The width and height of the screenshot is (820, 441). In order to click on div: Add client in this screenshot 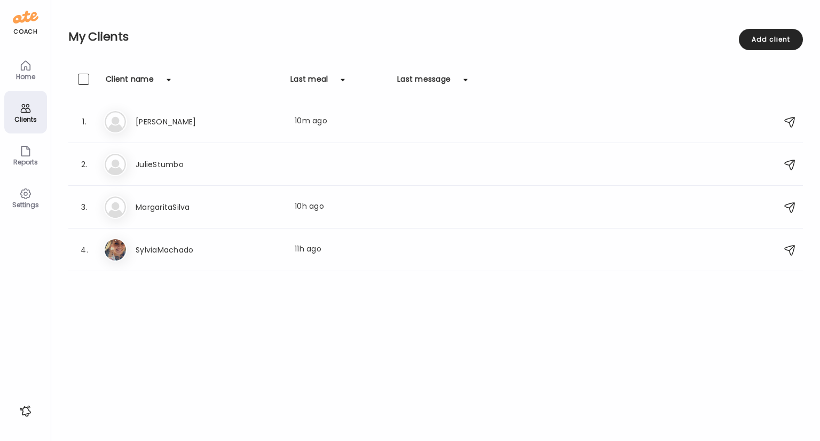, I will do `click(771, 40)`.